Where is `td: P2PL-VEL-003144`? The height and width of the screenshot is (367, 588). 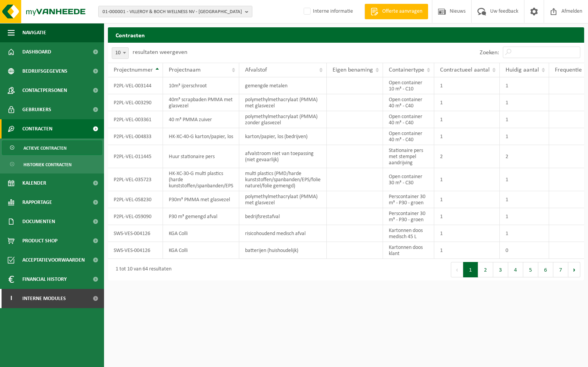
td: P2PL-VEL-003144 is located at coordinates (135, 86).